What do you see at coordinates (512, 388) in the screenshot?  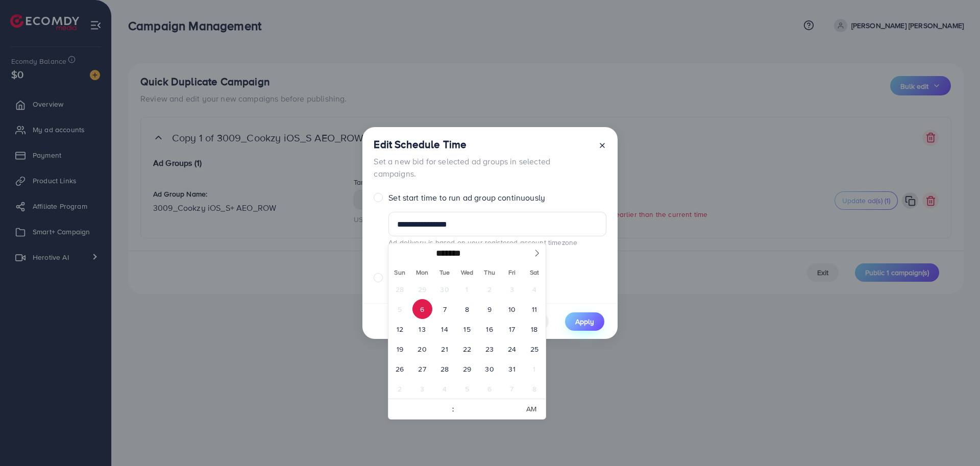 I see `span: November 7, 2025` at bounding box center [512, 388].